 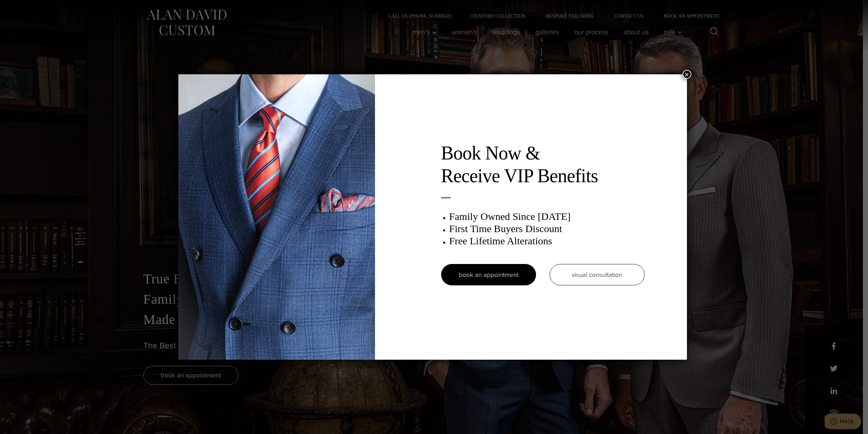 What do you see at coordinates (687, 74) in the screenshot?
I see `button: Close` at bounding box center [687, 74].